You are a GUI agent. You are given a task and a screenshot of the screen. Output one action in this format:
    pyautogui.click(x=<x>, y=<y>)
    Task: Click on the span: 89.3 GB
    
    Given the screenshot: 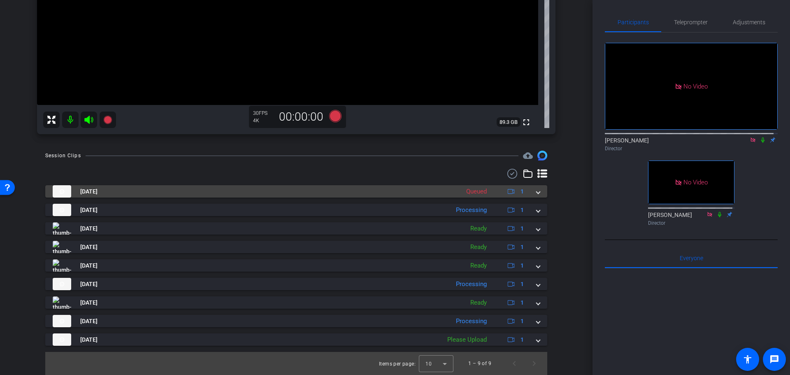 What is the action you would take?
    pyautogui.click(x=509, y=122)
    